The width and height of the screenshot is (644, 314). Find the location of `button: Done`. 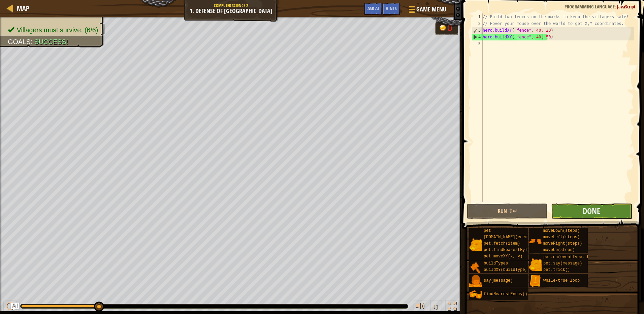

button: Done is located at coordinates (592, 212).